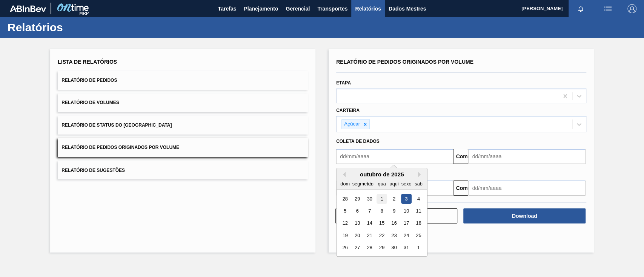 The image size is (644, 277). Describe the element at coordinates (352, 124) in the screenshot. I see `font: Açúcar` at that location.